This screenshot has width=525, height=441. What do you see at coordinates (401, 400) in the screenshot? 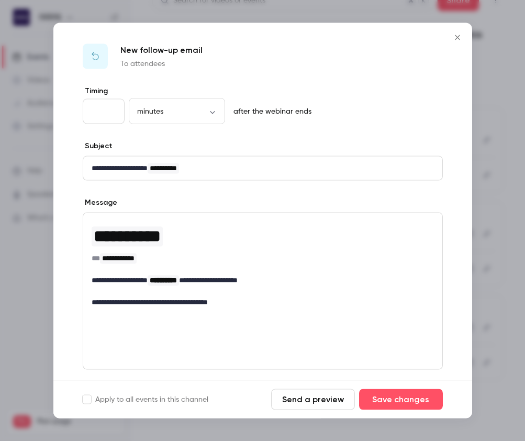
I see `button: Save changes` at bounding box center [401, 400].